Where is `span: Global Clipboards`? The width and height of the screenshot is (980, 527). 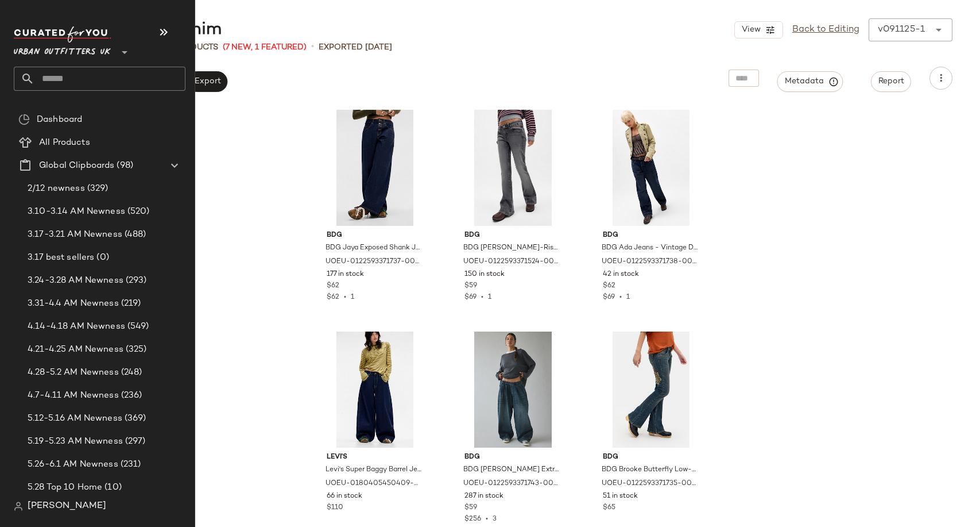 span: Global Clipboards is located at coordinates (76, 165).